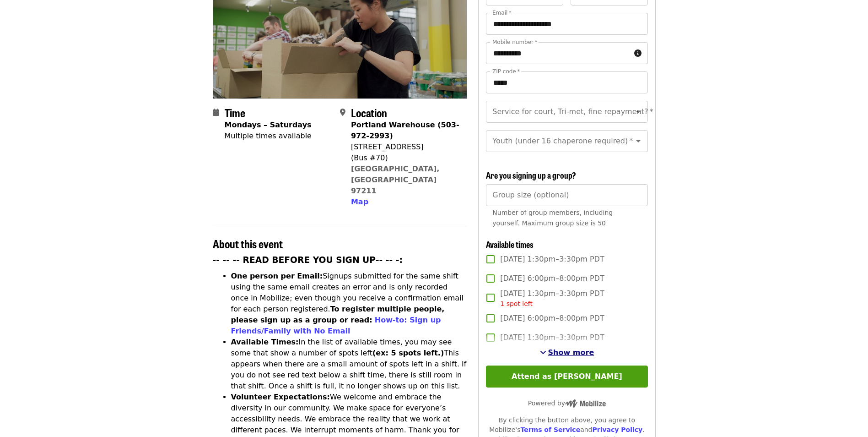  Describe the element at coordinates (248, 243) in the screenshot. I see `span: About this event` at that location.